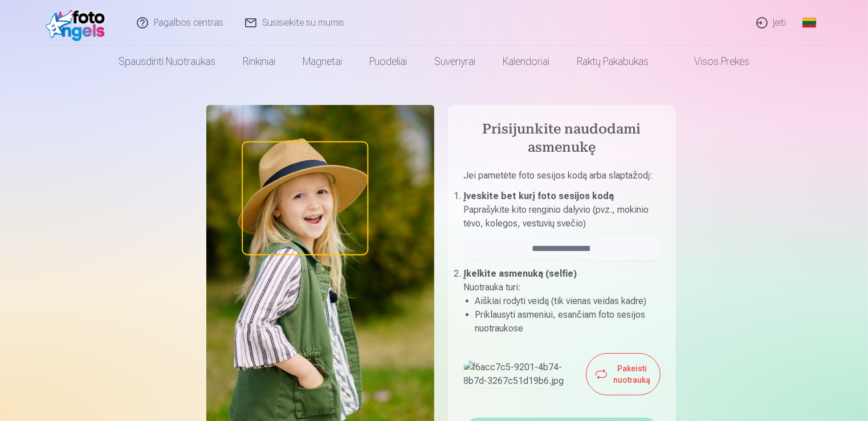 This screenshot has width=868, height=421. What do you see at coordinates (78, 23) in the screenshot?
I see `img: /fa2` at bounding box center [78, 23].